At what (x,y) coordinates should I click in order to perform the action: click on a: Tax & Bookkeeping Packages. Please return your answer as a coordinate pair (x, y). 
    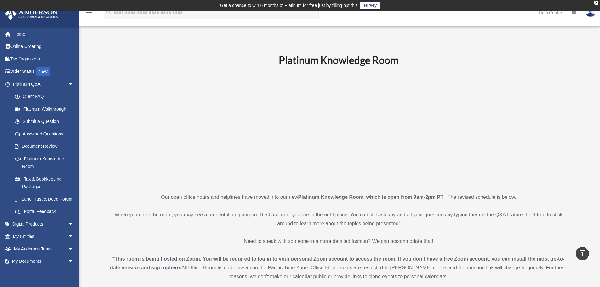
    Looking at the image, I should click on (46, 183).